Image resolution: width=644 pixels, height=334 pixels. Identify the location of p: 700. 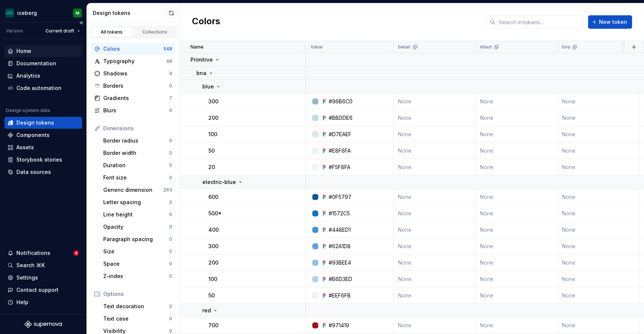
(213, 325).